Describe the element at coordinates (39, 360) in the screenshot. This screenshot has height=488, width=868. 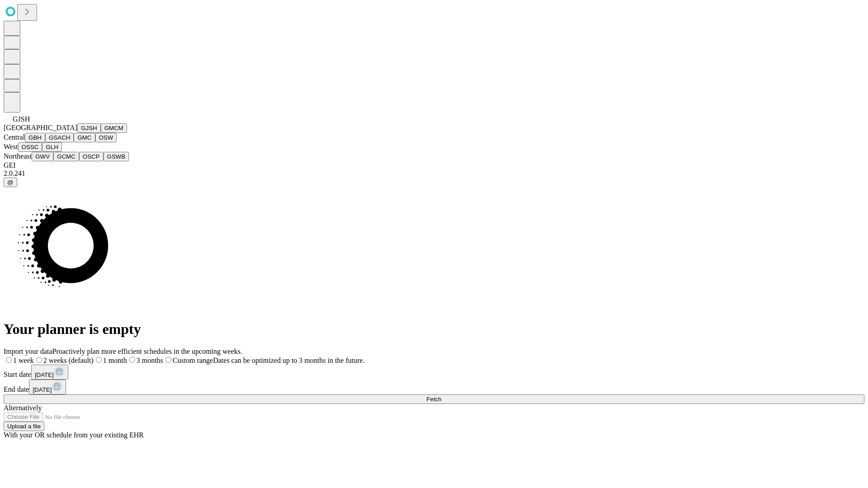
I see `input: 2 weeks (default)` at that location.